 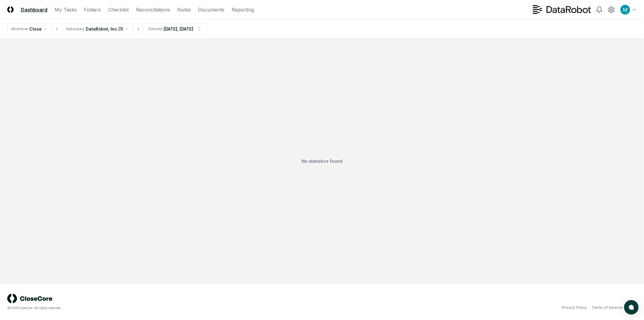 I want to click on div: No statistics found, so click(x=322, y=161).